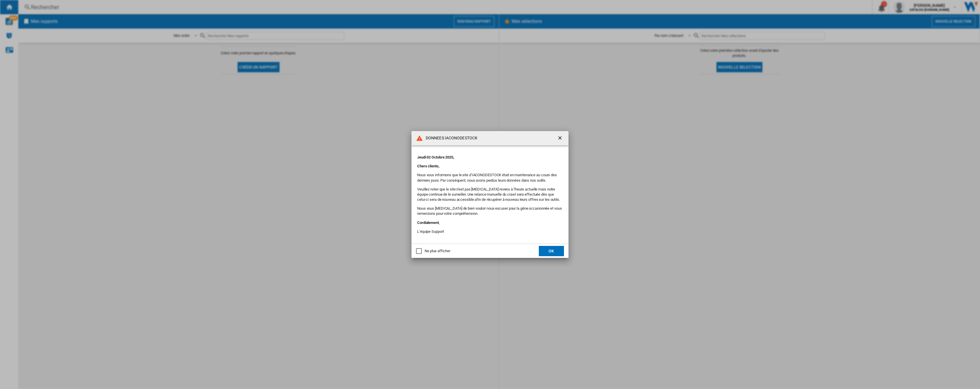 Image resolution: width=980 pixels, height=389 pixels. I want to click on b: Jeudi 02 Octobre 2025,, so click(436, 157).